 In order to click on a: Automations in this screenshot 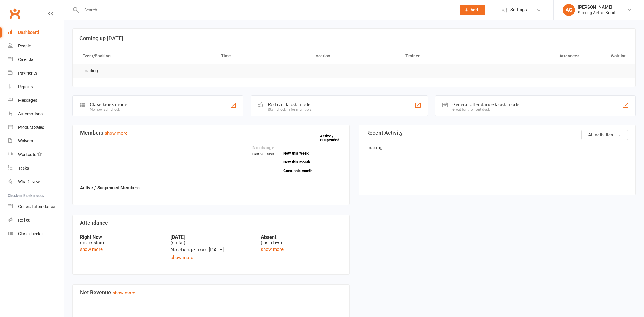, I will do `click(36, 114)`.